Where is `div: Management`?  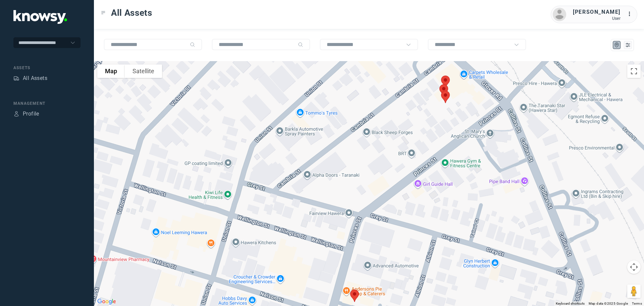 div: Management is located at coordinates (47, 103).